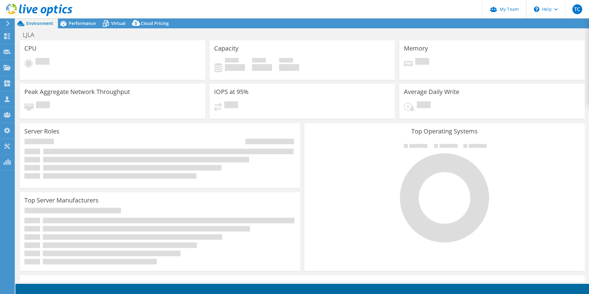  What do you see at coordinates (577, 9) in the screenshot?
I see `span: TC` at bounding box center [577, 9].